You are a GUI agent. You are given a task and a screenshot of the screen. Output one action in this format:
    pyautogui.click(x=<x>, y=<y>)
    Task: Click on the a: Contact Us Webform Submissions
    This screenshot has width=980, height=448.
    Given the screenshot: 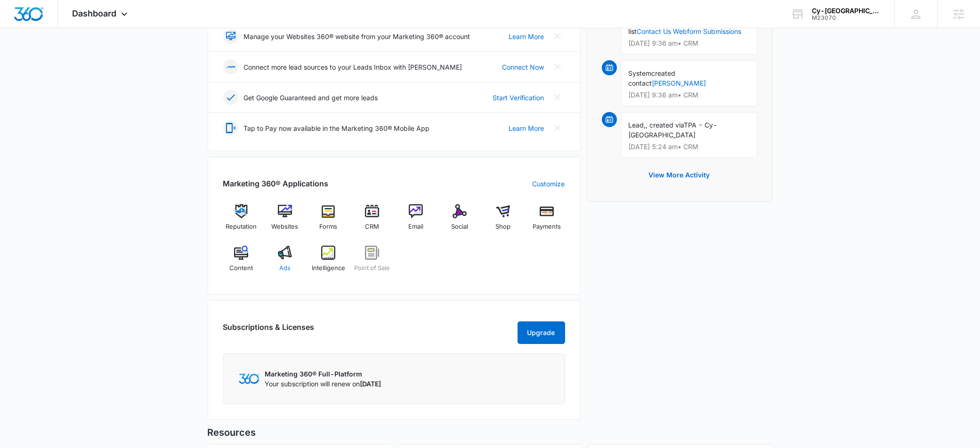 What is the action you would take?
    pyautogui.click(x=690, y=31)
    